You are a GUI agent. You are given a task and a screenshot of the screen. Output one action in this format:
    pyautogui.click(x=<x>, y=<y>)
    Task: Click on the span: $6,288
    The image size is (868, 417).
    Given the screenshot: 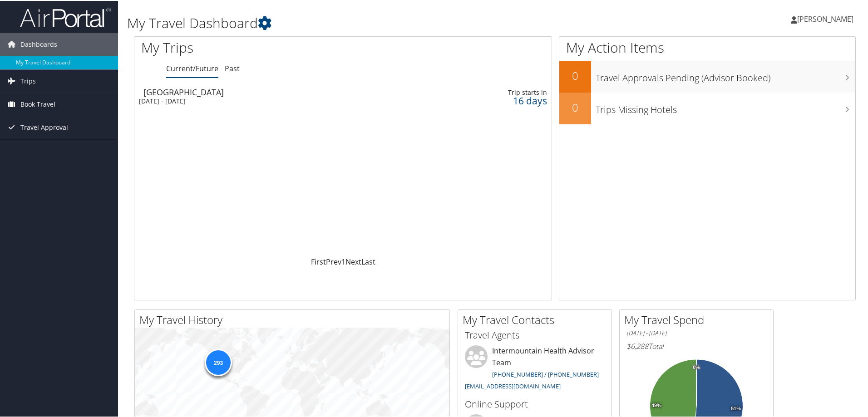 What is the action you would take?
    pyautogui.click(x=638, y=345)
    